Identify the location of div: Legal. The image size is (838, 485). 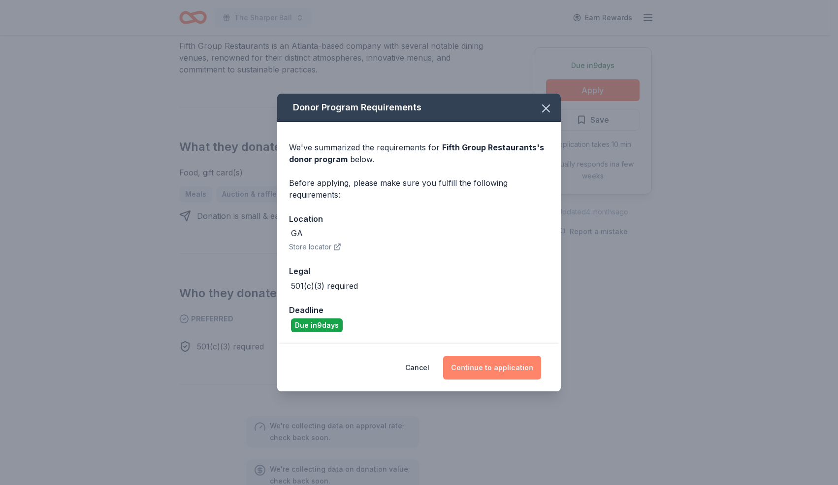
(419, 271).